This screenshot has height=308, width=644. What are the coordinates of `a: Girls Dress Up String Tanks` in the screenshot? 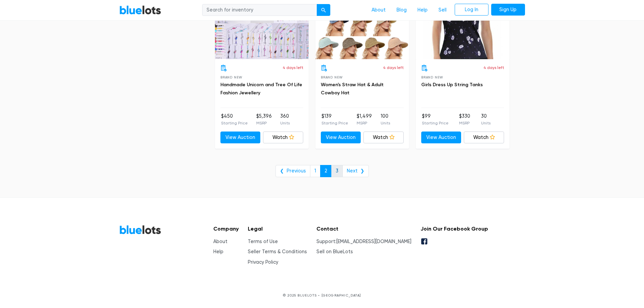 It's located at (452, 85).